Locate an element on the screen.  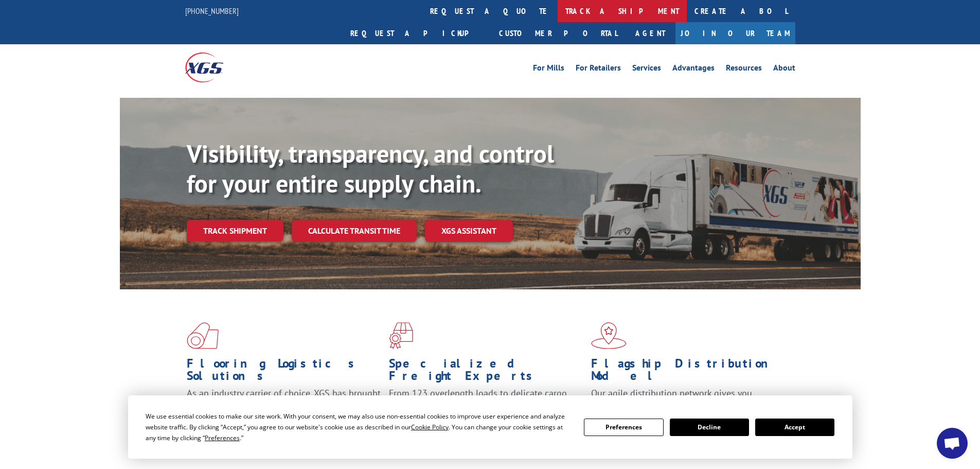
a: XGS ASSISTANT is located at coordinates (469, 231).